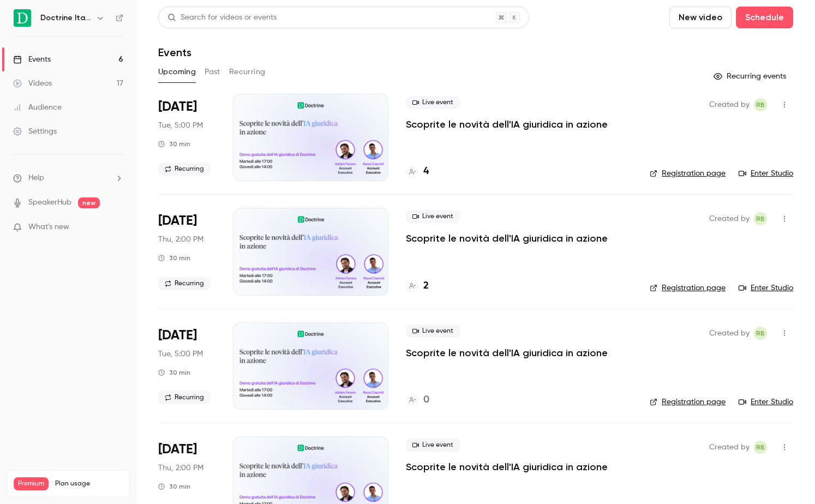 The image size is (815, 504). Describe the element at coordinates (418, 171) in the screenshot. I see `a: 4` at that location.